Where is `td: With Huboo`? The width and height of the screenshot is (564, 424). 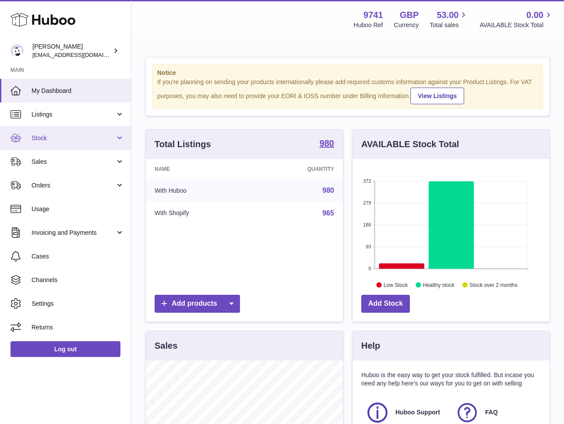
td: With Huboo is located at coordinates (199, 190).